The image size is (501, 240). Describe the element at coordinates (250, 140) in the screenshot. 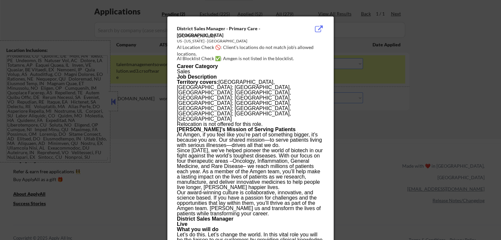

I see `p: At Amgen, if you feel like you’re part of something bigger, it’s because you are. Our shared miss...` at that location.